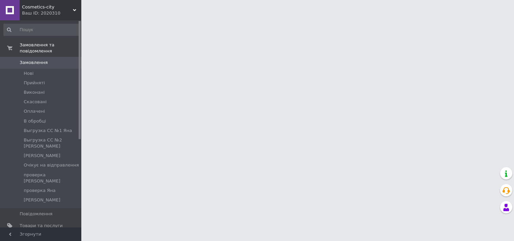 The height and width of the screenshot is (241, 514). What do you see at coordinates (34, 111) in the screenshot?
I see `span: Оплачені` at bounding box center [34, 111].